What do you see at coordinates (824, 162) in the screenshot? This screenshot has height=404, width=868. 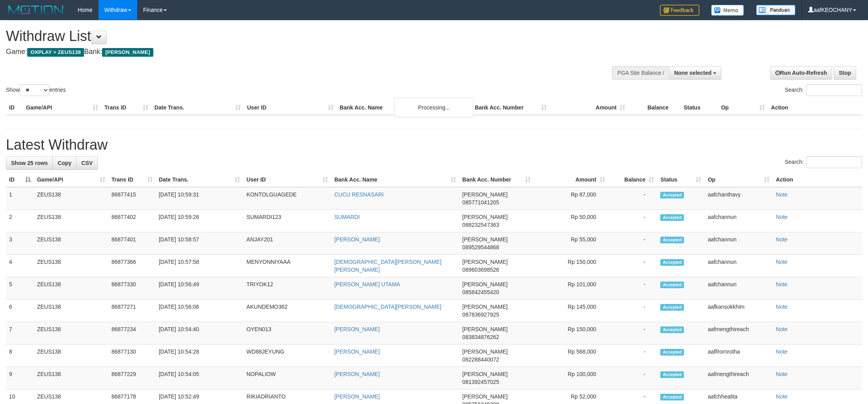 I see `label: Search:` at bounding box center [824, 162].